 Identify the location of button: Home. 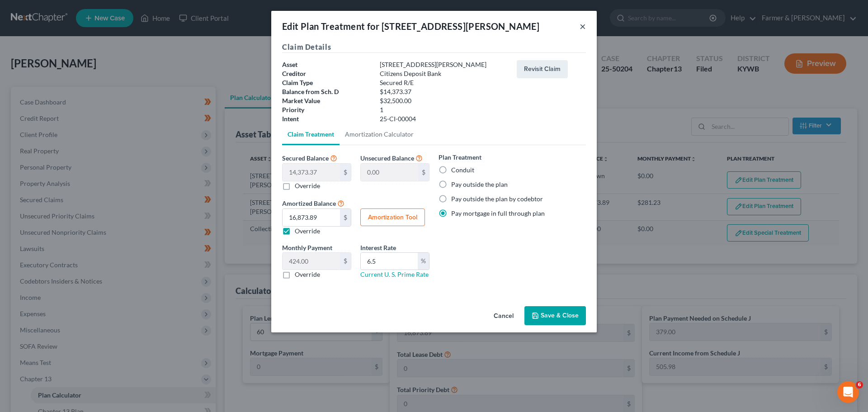
(150, 12).